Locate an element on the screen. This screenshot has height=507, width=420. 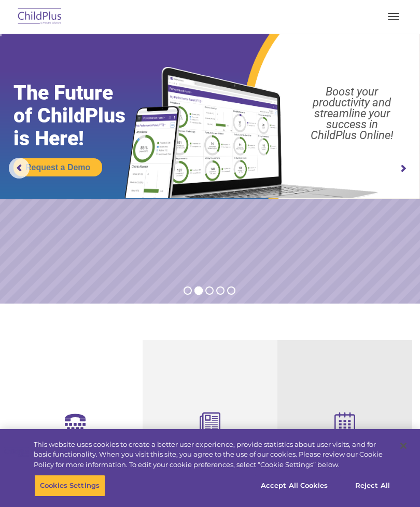
img: ChildPlus by Procare Solutions is located at coordinates (40, 17).